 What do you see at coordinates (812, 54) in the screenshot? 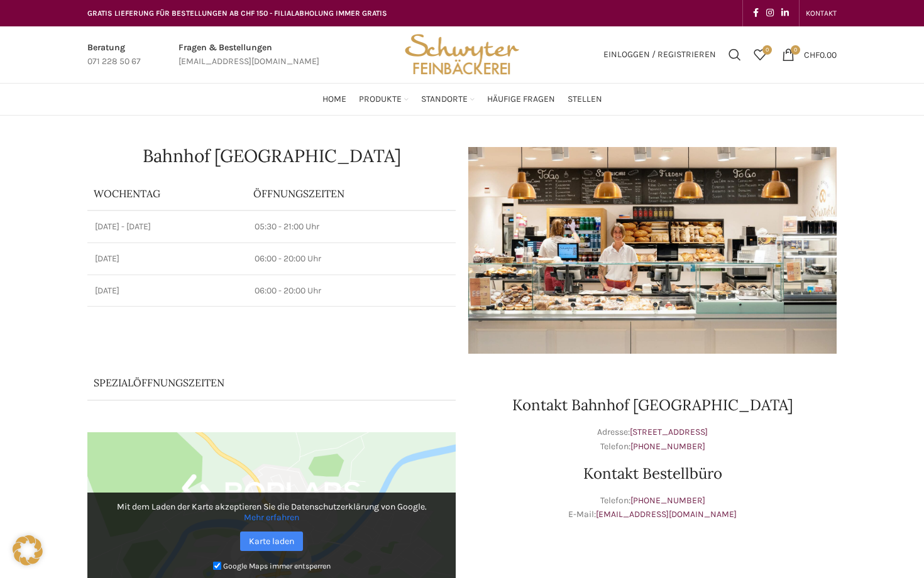
I see `span: CHF` at bounding box center [812, 54].